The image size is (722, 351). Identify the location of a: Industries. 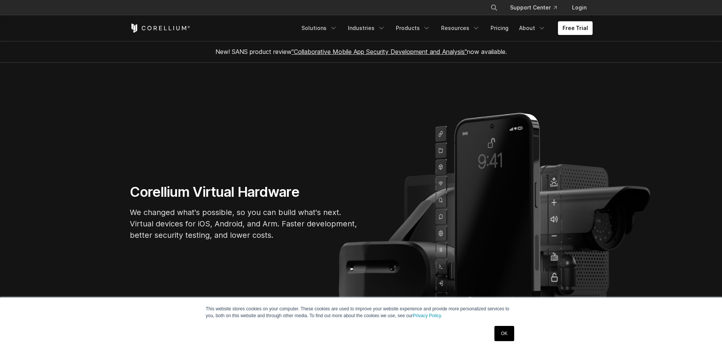
(366, 28).